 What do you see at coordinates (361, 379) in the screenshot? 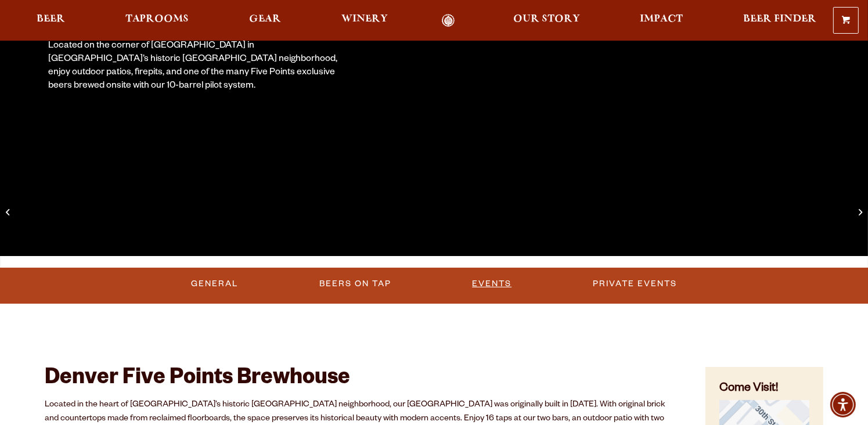
I see `h2: Denver Five Points Brewhouse` at bounding box center [361, 379].